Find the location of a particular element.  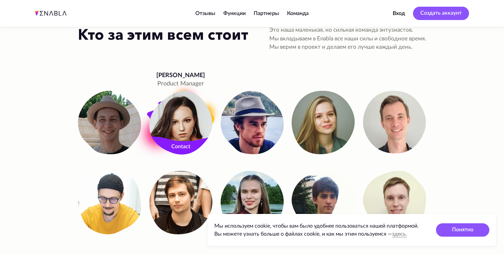

img: Александр Пинчук is located at coordinates (109, 202).